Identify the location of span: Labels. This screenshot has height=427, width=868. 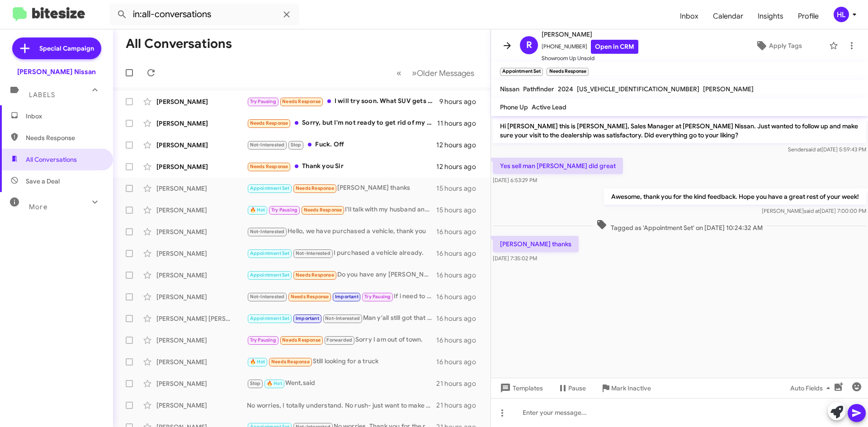
(42, 95).